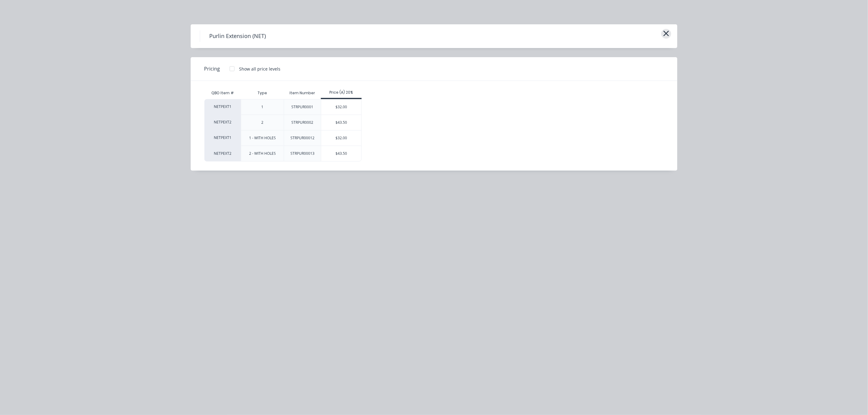  Describe the element at coordinates (262, 93) in the screenshot. I see `div: Type` at that location.